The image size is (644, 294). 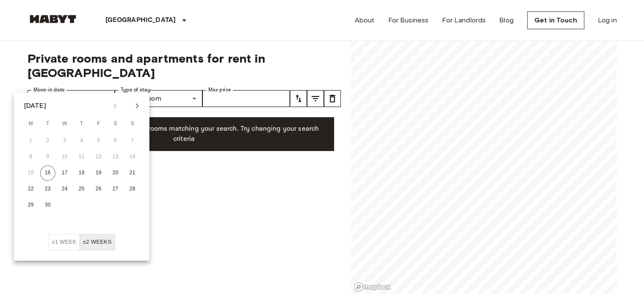 I want to click on a: For Business, so click(x=409, y=21).